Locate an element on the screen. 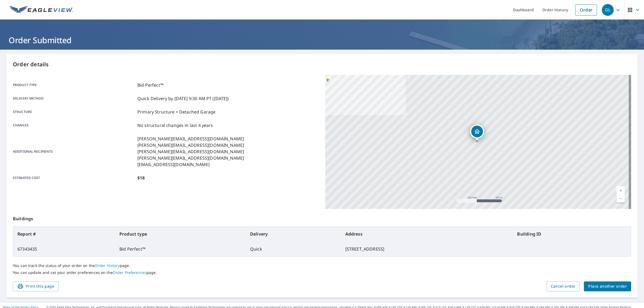 The height and width of the screenshot is (308, 644). div: DL is located at coordinates (608, 10).